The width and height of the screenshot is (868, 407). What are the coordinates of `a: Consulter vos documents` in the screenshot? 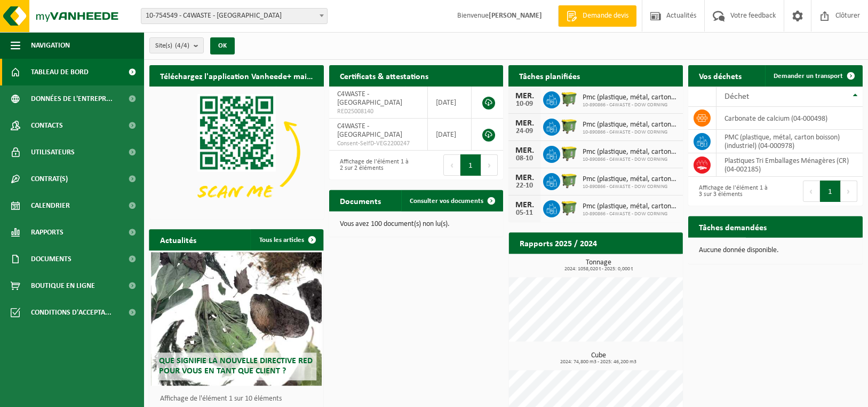 It's located at (452, 201).